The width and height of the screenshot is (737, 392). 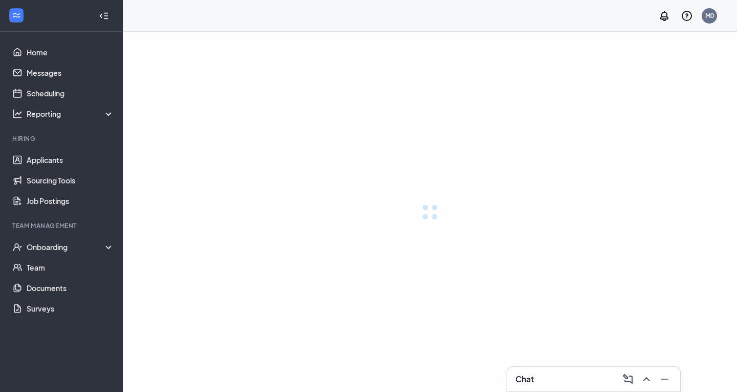 I want to click on a: Scheduling, so click(x=70, y=93).